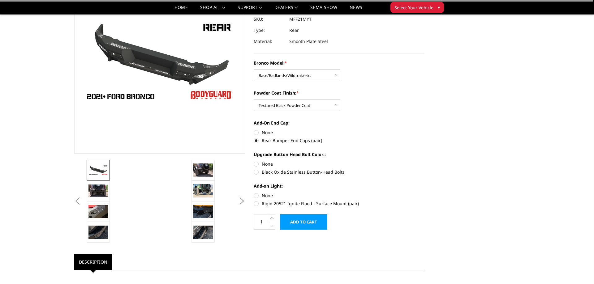 This screenshot has width=594, height=284. Describe the element at coordinates (269, 19) in the screenshot. I see `dt: SKU:` at that location.